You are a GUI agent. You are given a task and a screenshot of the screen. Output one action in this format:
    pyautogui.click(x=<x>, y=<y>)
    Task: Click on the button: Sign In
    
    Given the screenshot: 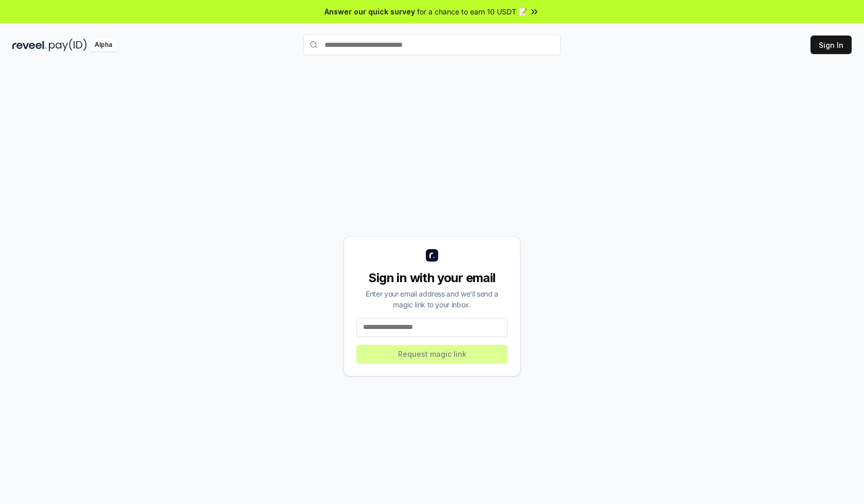 What is the action you would take?
    pyautogui.click(x=831, y=45)
    